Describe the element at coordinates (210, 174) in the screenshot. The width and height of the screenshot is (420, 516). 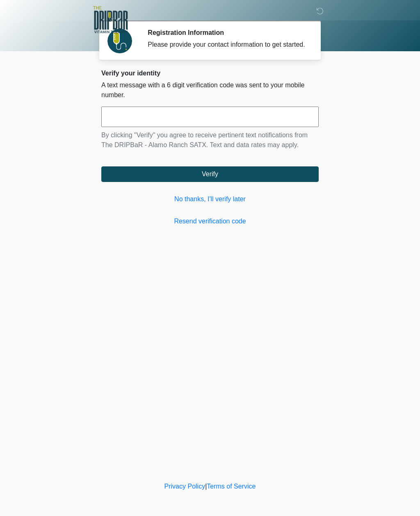
I see `button: Verify` at that location.